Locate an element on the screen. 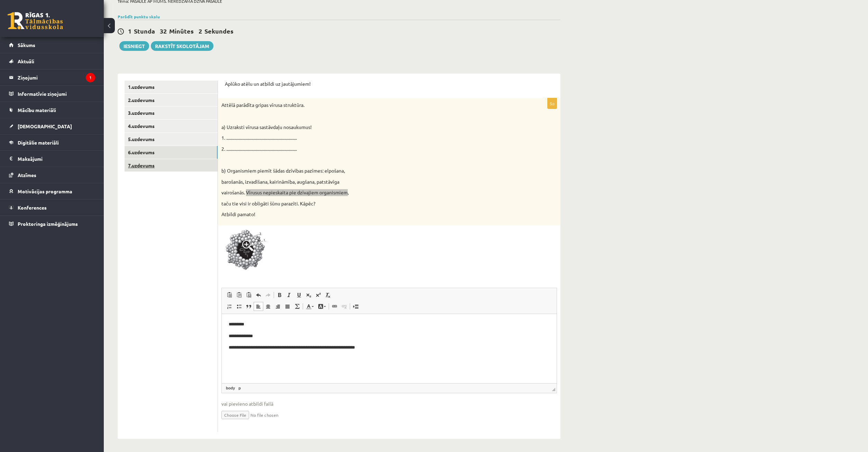 The width and height of the screenshot is (868, 452). a: Paste as plain text (Ctrl+Shift+V) is located at coordinates (239, 295).